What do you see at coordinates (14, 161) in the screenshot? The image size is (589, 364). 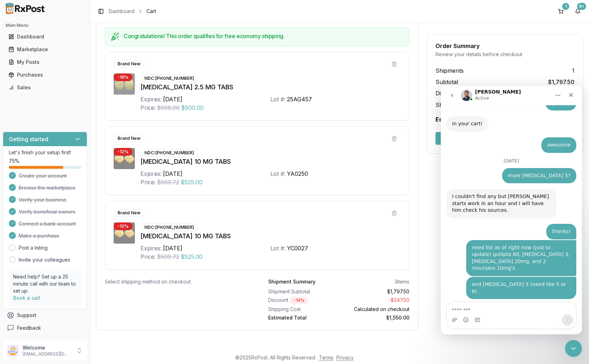 I see `span: 75 %` at bounding box center [14, 161].